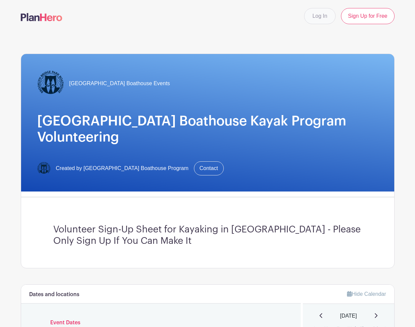 Image resolution: width=415 pixels, height=327 pixels. I want to click on a: Contact, so click(209, 168).